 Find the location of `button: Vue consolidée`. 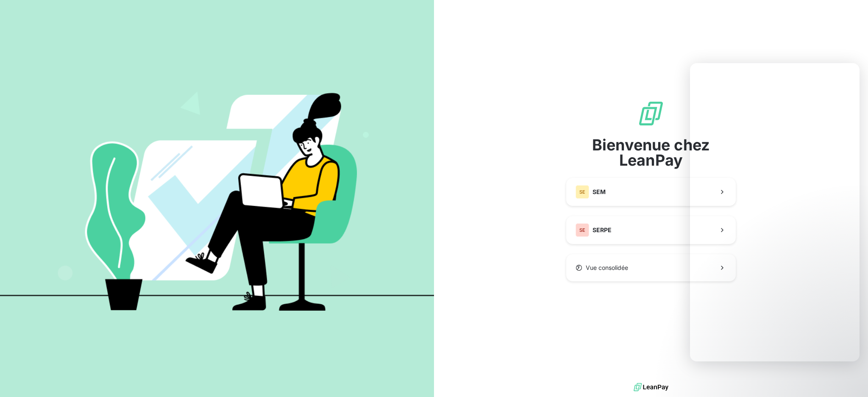

button: Vue consolidée is located at coordinates (651, 268).